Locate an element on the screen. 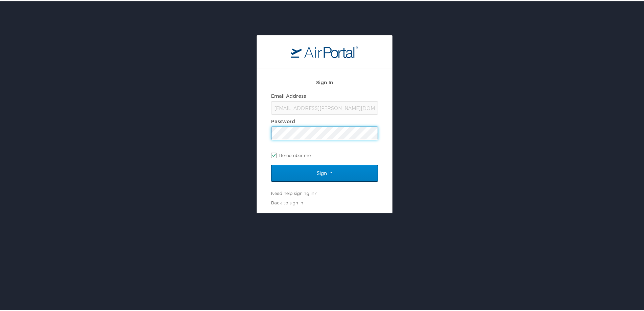 The height and width of the screenshot is (311, 644). a: Need help signing in? is located at coordinates (294, 192).